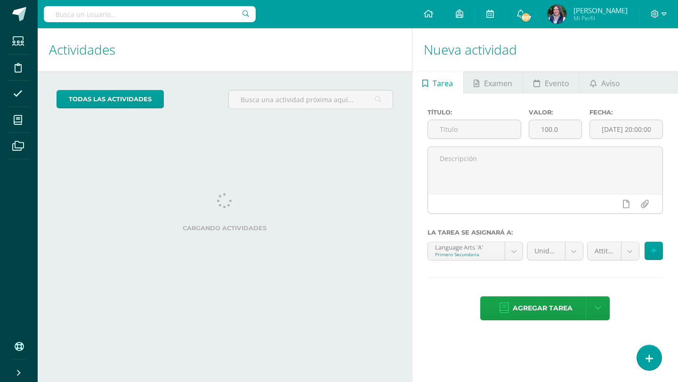 This screenshot has height=382, width=678. I want to click on input: Puntos máximos, so click(555, 129).